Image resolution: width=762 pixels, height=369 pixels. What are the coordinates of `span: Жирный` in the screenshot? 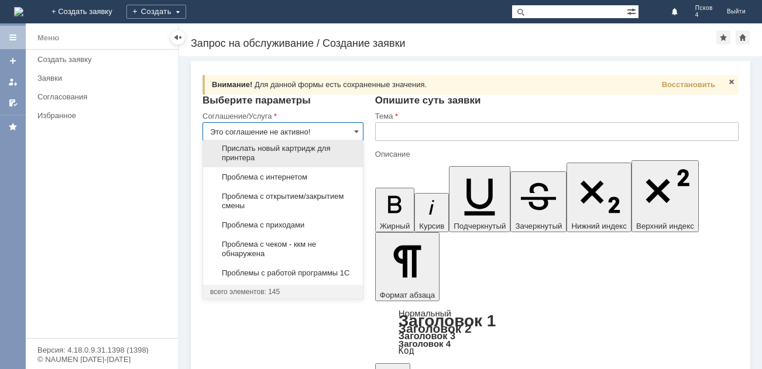 It's located at (395, 226).